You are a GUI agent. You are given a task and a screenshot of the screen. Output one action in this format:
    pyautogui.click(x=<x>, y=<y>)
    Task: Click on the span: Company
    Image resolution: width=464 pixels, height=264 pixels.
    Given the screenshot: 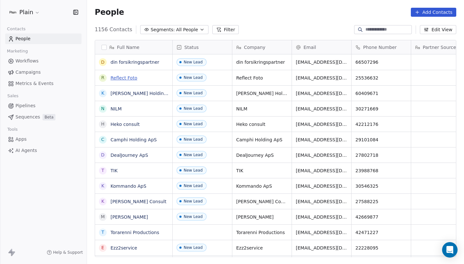 What is the action you would take?
    pyautogui.click(x=254, y=47)
    